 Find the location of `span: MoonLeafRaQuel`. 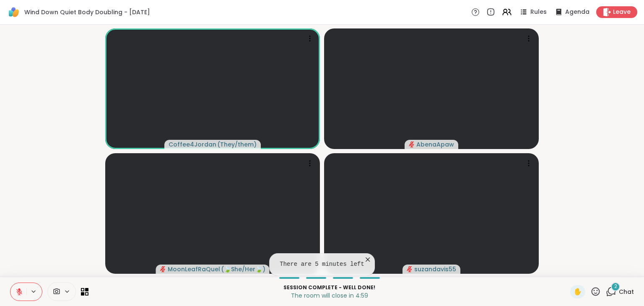

span: MoonLeafRaQuel is located at coordinates (193, 269).